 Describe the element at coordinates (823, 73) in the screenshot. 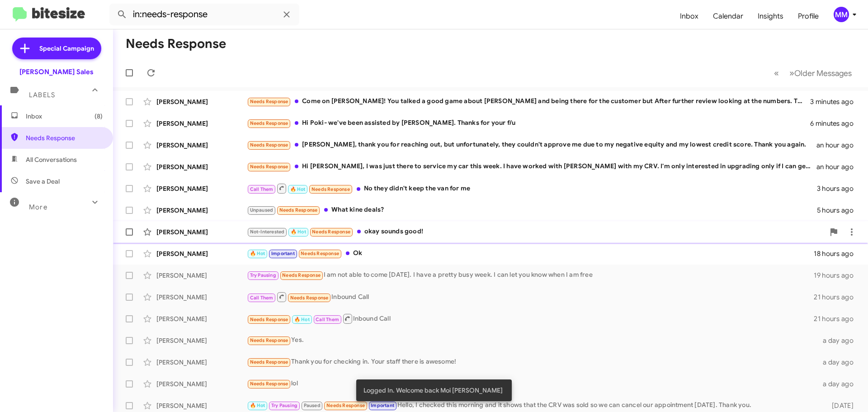

I see `span: Older Messages` at that location.